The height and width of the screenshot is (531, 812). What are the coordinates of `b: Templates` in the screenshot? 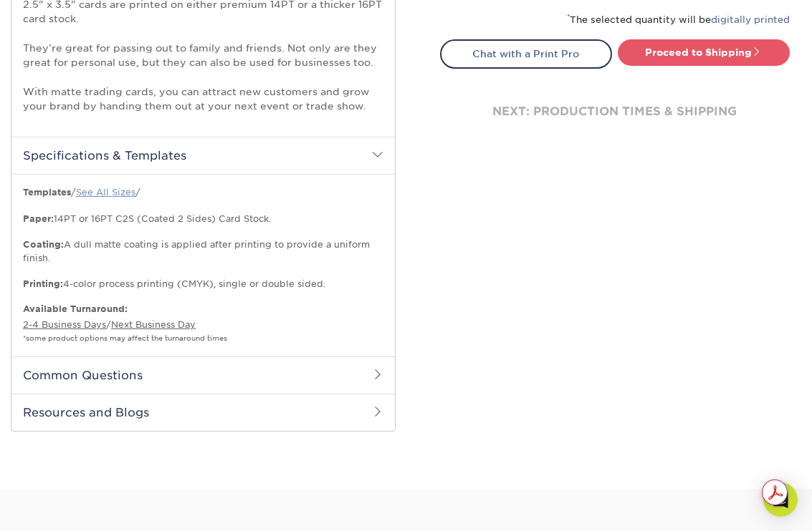 It's located at (47, 191).